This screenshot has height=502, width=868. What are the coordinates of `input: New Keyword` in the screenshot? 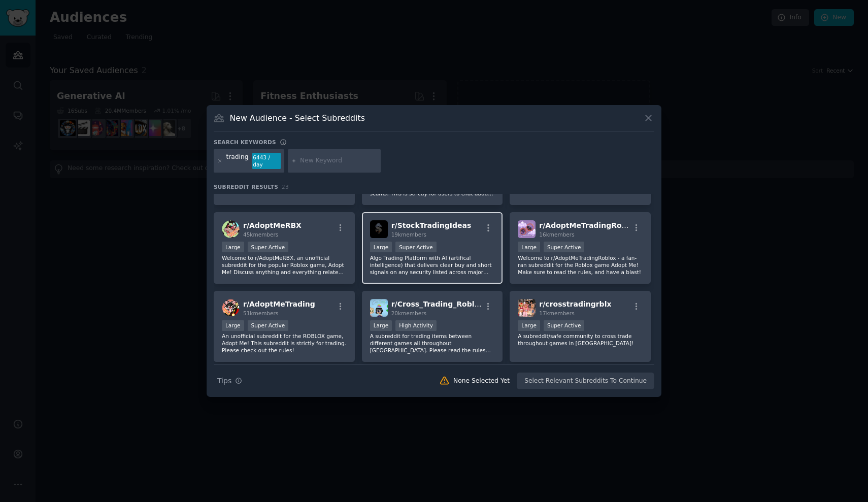 It's located at (339, 161).